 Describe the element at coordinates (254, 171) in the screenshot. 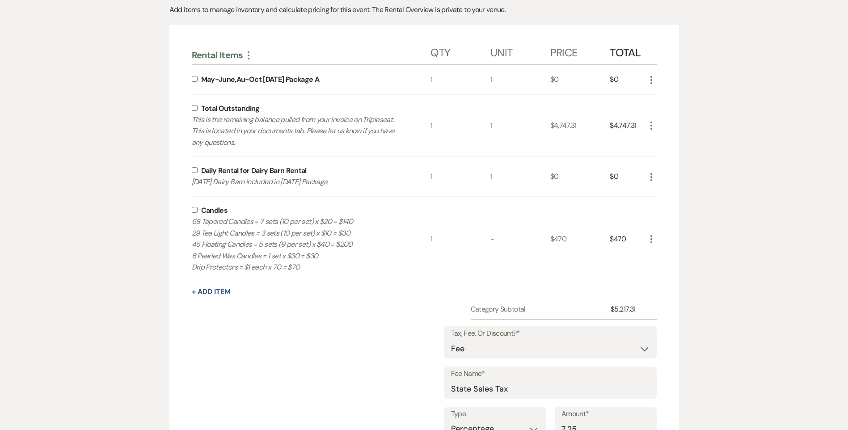

I see `div: Daily Rental for Dairy Barn Rental` at that location.